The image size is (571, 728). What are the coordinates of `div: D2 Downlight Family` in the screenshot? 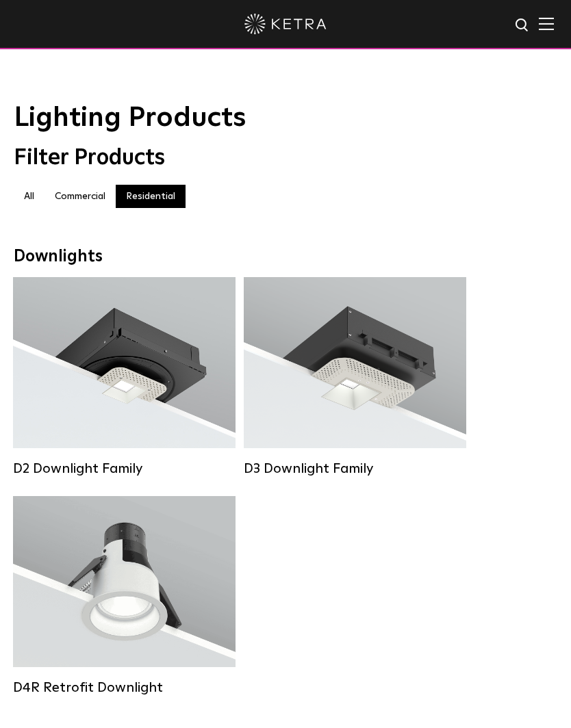 It's located at (124, 468).